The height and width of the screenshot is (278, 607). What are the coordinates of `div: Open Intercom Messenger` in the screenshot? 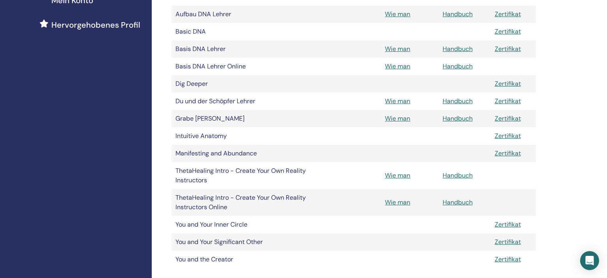 It's located at (590, 260).